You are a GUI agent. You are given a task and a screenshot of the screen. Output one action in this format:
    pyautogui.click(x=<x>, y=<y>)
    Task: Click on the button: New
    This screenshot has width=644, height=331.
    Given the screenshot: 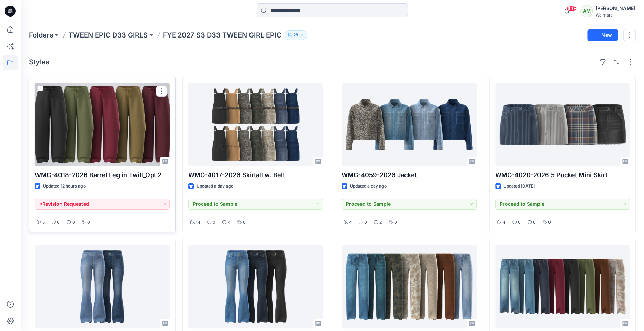 What is the action you would take?
    pyautogui.click(x=602, y=35)
    